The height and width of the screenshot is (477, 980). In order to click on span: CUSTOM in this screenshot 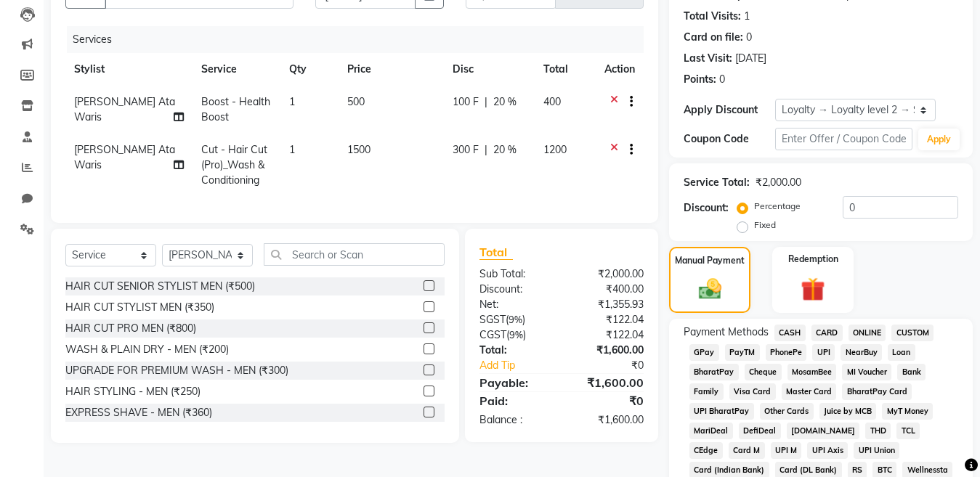, I will do `click(913, 332)`.